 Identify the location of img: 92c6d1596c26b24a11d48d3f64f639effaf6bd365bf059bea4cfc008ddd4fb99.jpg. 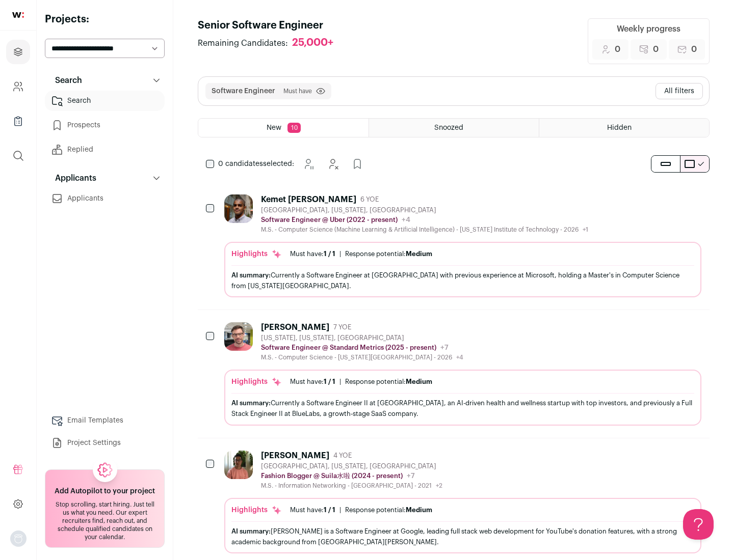
(239, 337).